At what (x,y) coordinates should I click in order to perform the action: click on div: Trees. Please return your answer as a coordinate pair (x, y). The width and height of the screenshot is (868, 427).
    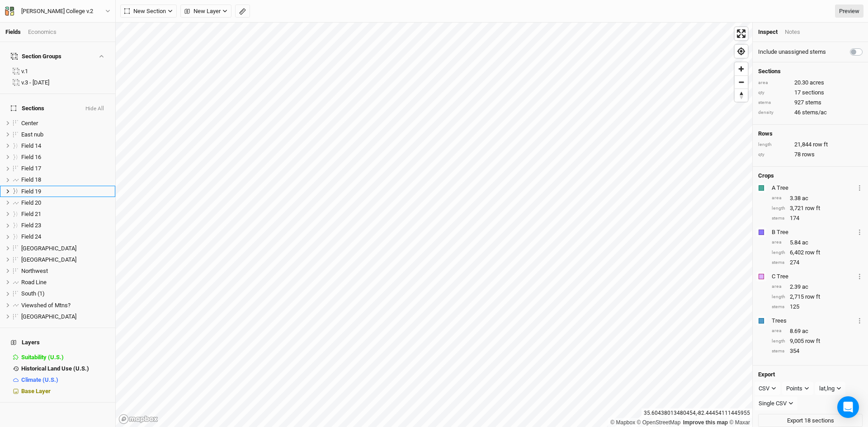
    Looking at the image, I should click on (813, 321).